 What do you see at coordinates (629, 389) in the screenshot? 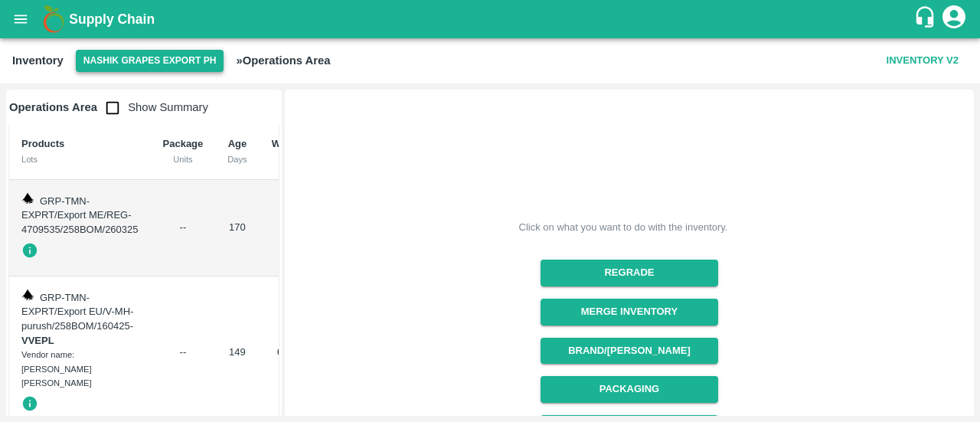
I see `button: Packaging` at bounding box center [629, 389].